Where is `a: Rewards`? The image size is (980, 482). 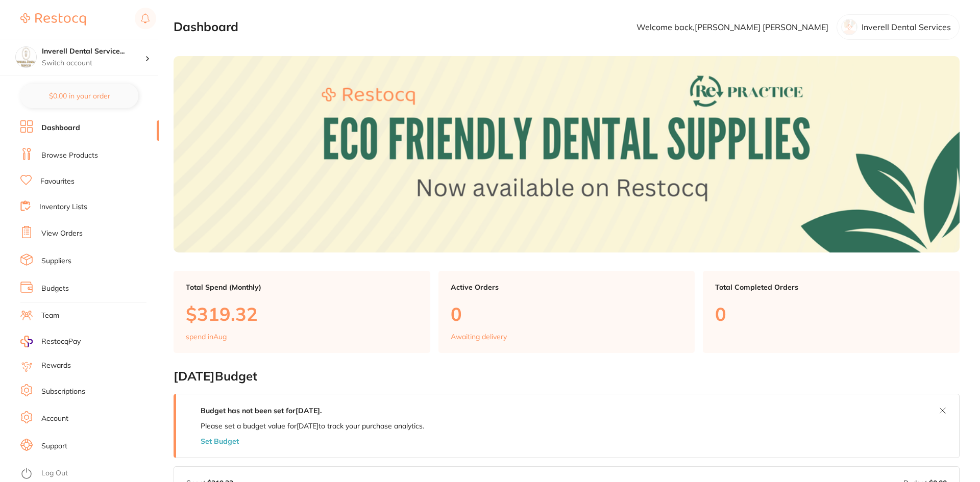
a: Rewards is located at coordinates (57, 366).